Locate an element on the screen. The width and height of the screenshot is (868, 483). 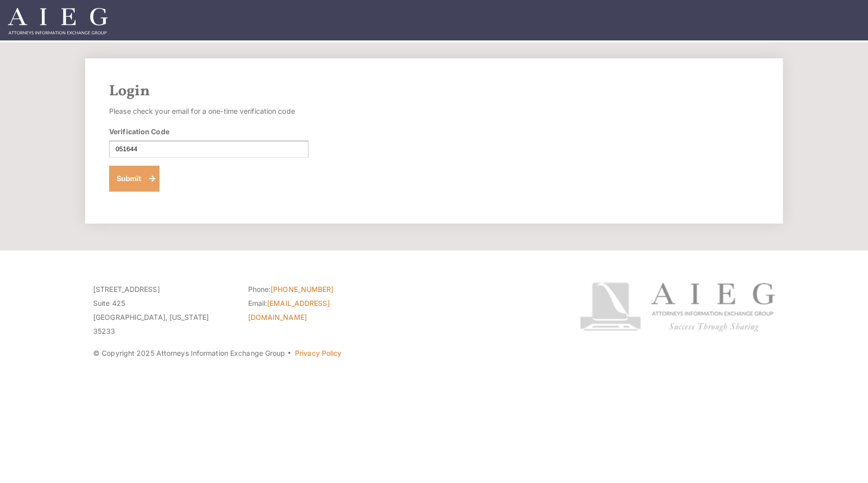
h2: Login is located at coordinates (434, 91).